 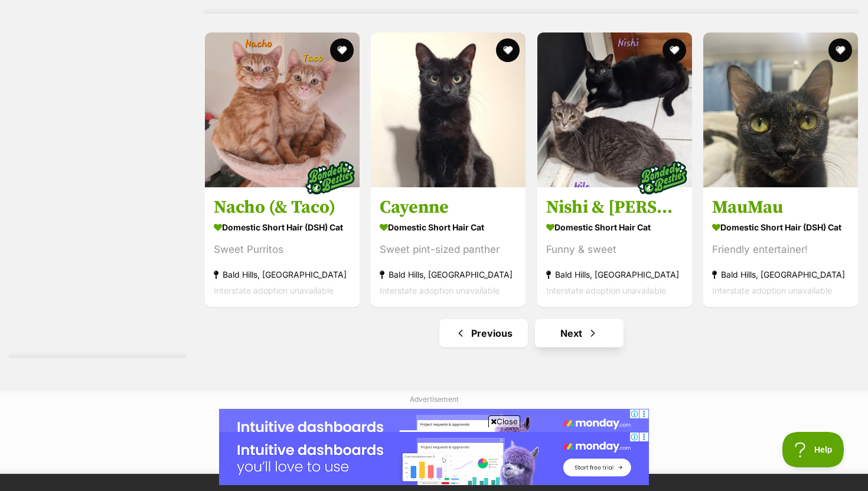 What do you see at coordinates (282, 207) in the screenshot?
I see `h3: Nacho (& Taco)` at bounding box center [282, 207].